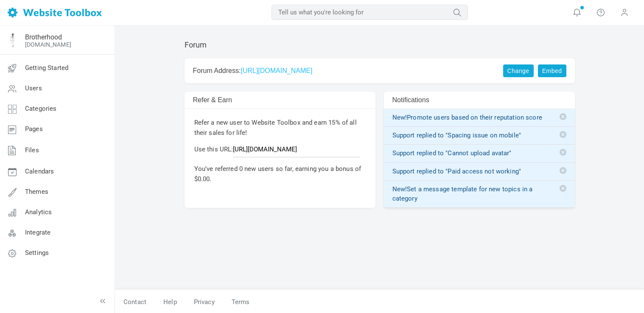  Describe the element at coordinates (280, 150) in the screenshot. I see `p: Use this URL:` at that location.